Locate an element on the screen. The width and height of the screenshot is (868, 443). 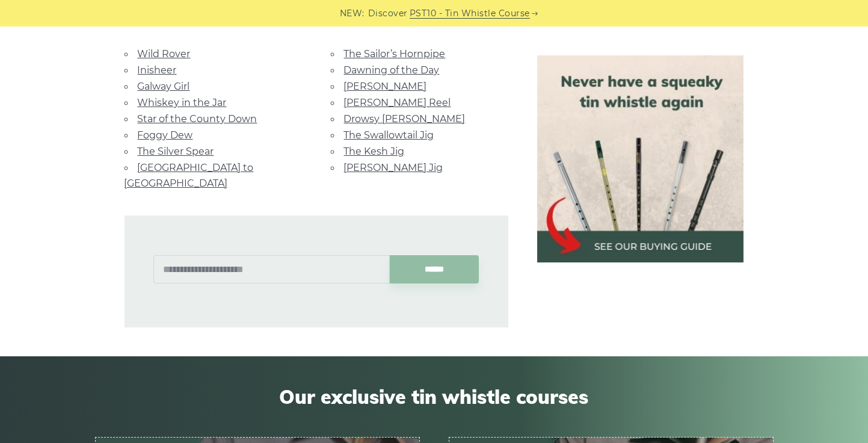
a: PST10 - Tin Whistle Course is located at coordinates (470, 13).